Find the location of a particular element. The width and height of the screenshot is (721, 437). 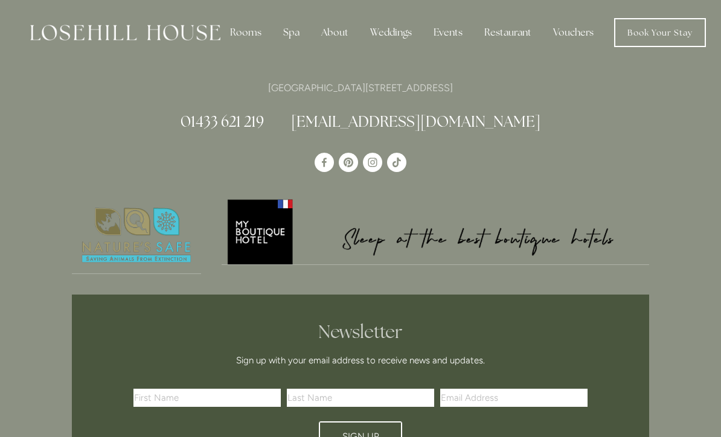

img: My Boutique Hotel - Logo is located at coordinates (436, 231).